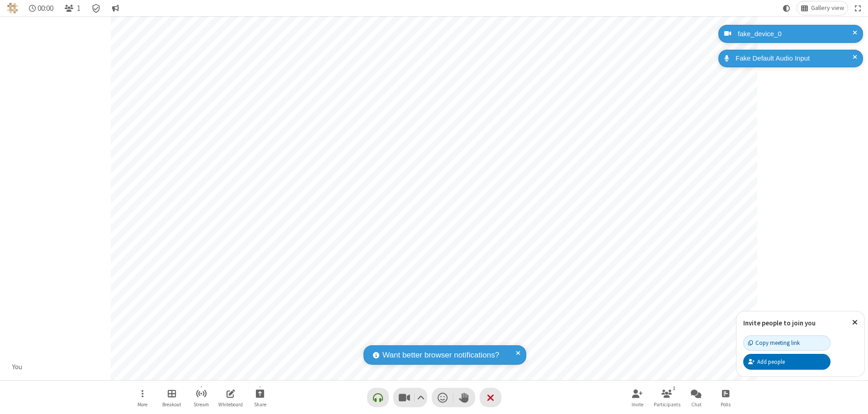 The image size is (868, 414). I want to click on button: Using system theme, so click(786, 8).